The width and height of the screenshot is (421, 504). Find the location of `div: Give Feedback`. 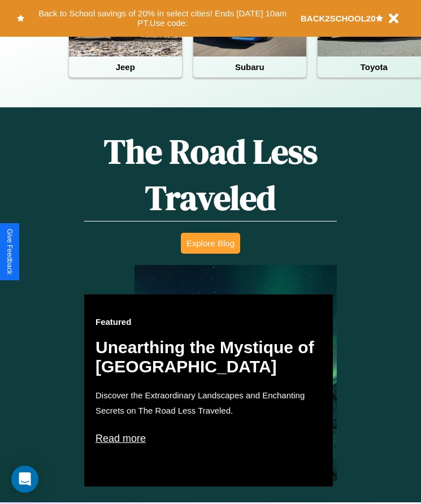

div: Give Feedback is located at coordinates (10, 251).